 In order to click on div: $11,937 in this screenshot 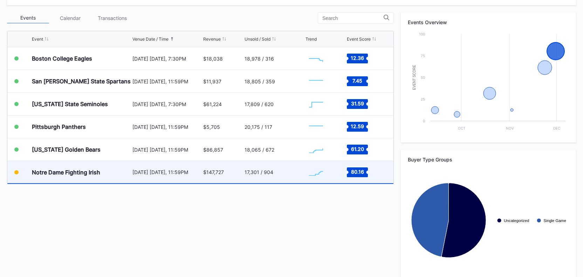, I will do `click(212, 81)`.